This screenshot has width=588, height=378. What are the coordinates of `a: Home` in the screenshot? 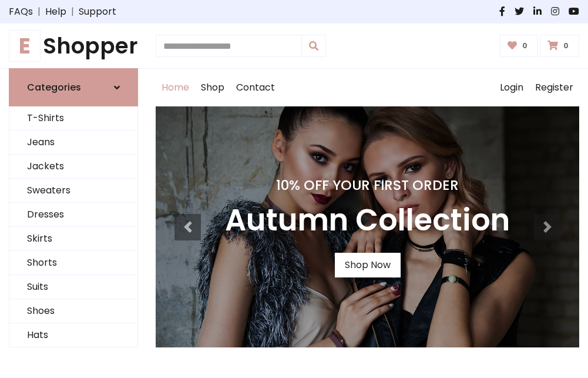 It's located at (175, 87).